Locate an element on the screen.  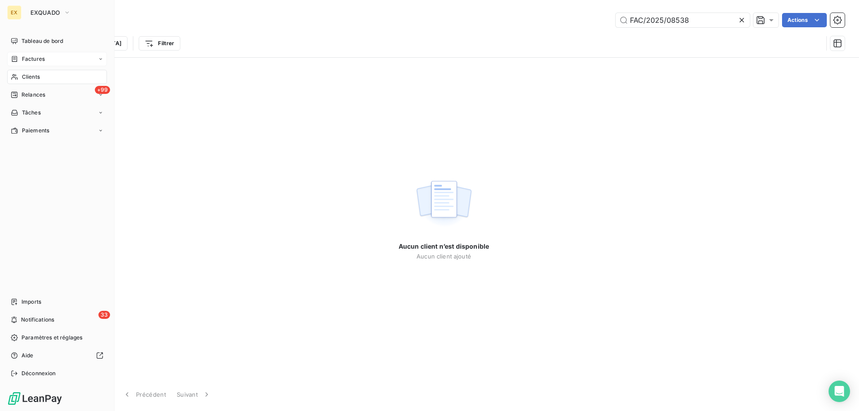
a: Aide is located at coordinates (57, 356).